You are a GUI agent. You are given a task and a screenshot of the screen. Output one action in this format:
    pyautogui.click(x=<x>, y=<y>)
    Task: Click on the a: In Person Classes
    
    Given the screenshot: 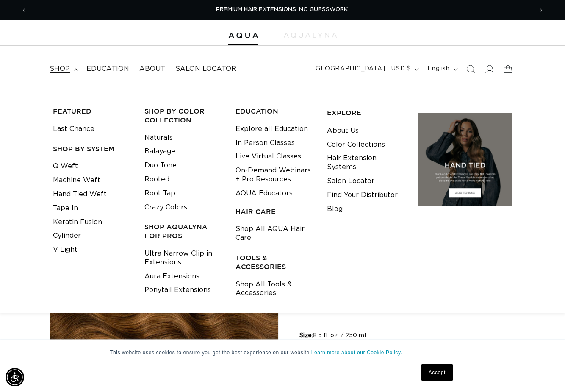 What is the action you would take?
    pyautogui.click(x=265, y=143)
    